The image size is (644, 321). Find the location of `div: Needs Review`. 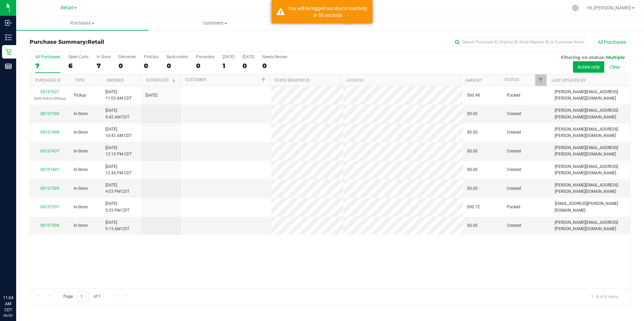

div: Needs Review is located at coordinates (275, 57).